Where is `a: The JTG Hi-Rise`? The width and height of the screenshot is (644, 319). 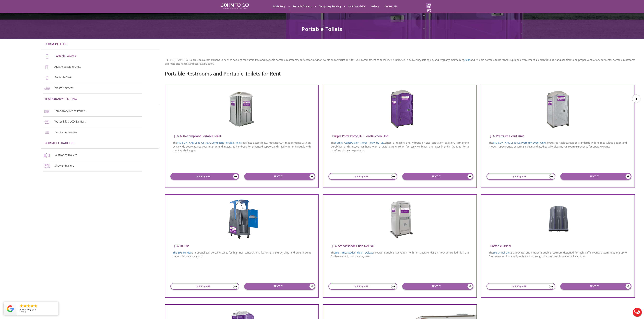 a: The JTG Hi-Rise is located at coordinates (182, 253).